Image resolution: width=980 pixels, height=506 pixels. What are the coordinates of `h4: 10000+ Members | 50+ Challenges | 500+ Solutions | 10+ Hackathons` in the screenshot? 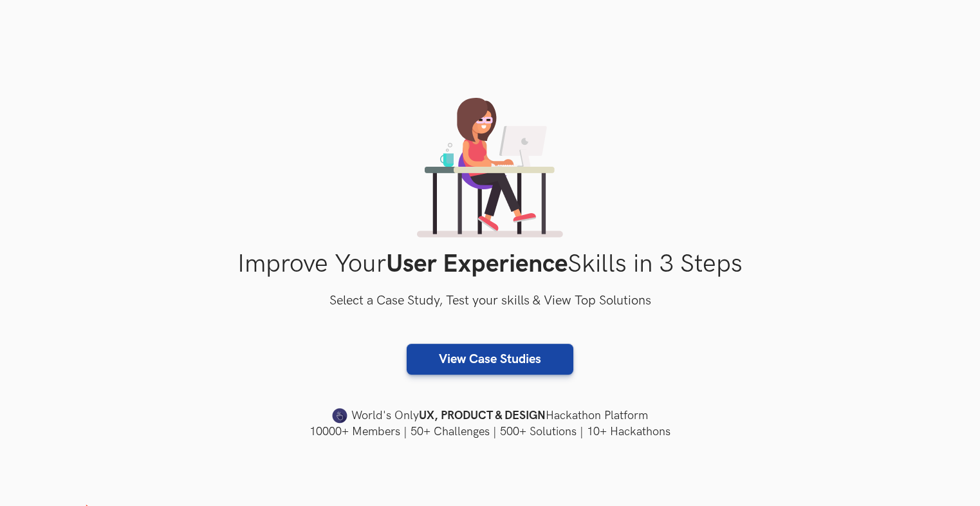 It's located at (490, 431).